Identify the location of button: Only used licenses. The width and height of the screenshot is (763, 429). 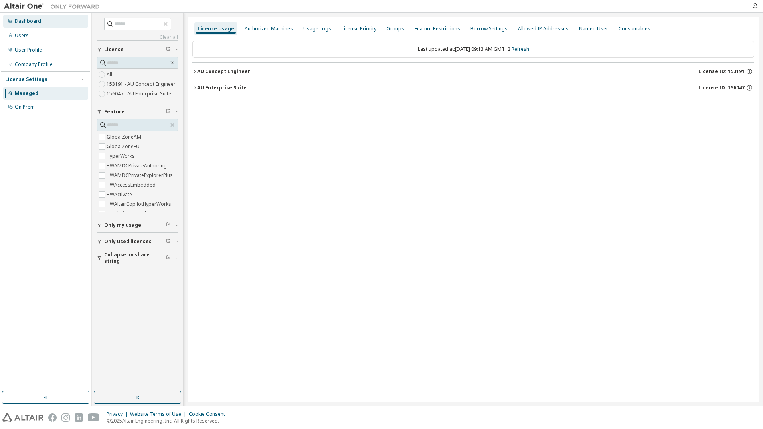
(137, 242).